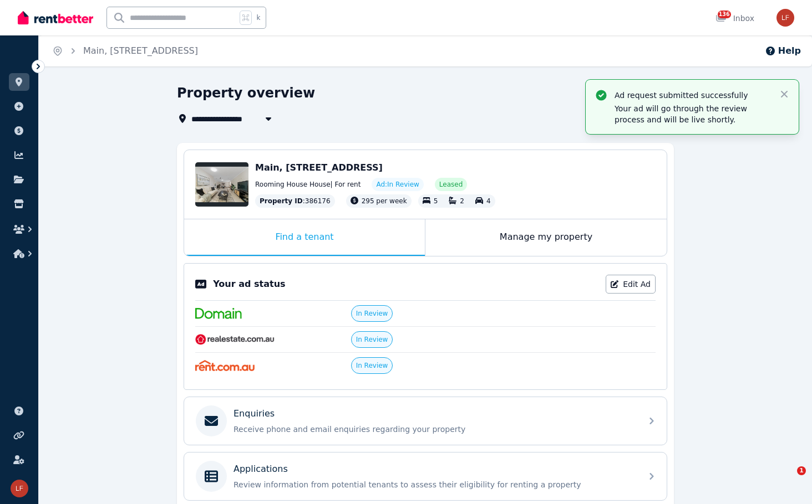 The height and width of the screenshot is (504, 812). Describe the element at coordinates (434, 485) in the screenshot. I see `p: Review information from potential tenants to assess their eligibility for renting a property` at that location.